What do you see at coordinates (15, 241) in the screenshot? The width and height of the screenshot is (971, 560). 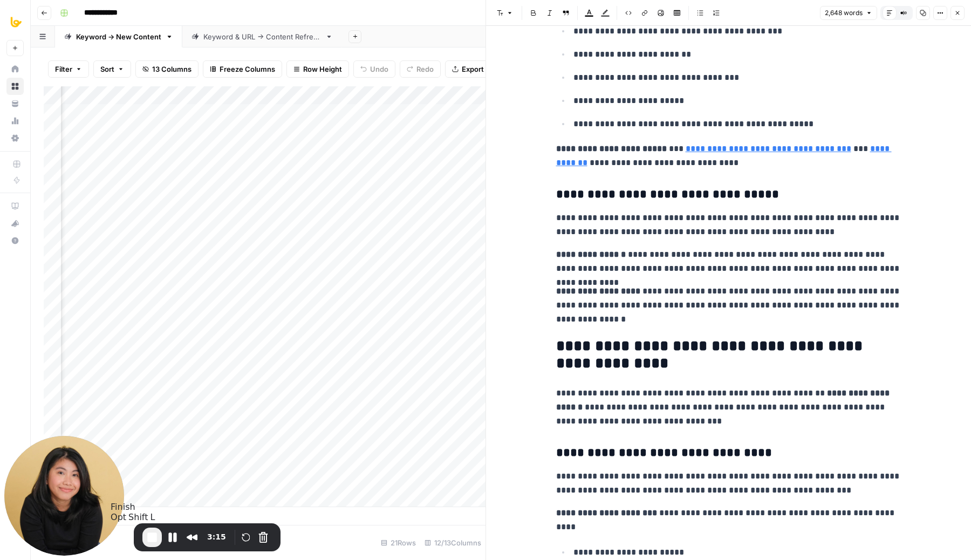 I see `button: Help + Support` at bounding box center [15, 241].